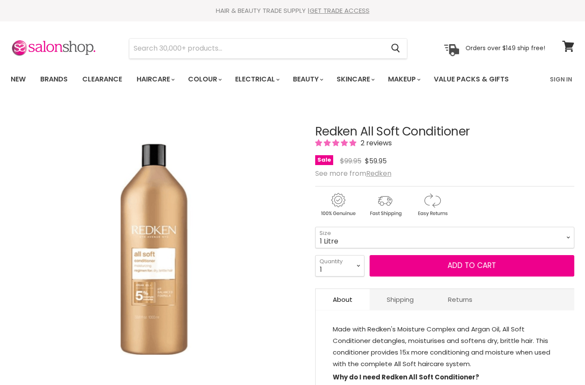  What do you see at coordinates (355, 79) in the screenshot?
I see `a: Skincare` at bounding box center [355, 79].